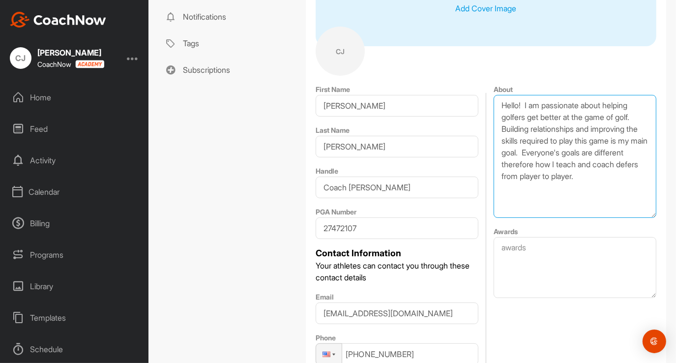  Describe the element at coordinates (75, 129) in the screenshot. I see `div: Feed` at that location.